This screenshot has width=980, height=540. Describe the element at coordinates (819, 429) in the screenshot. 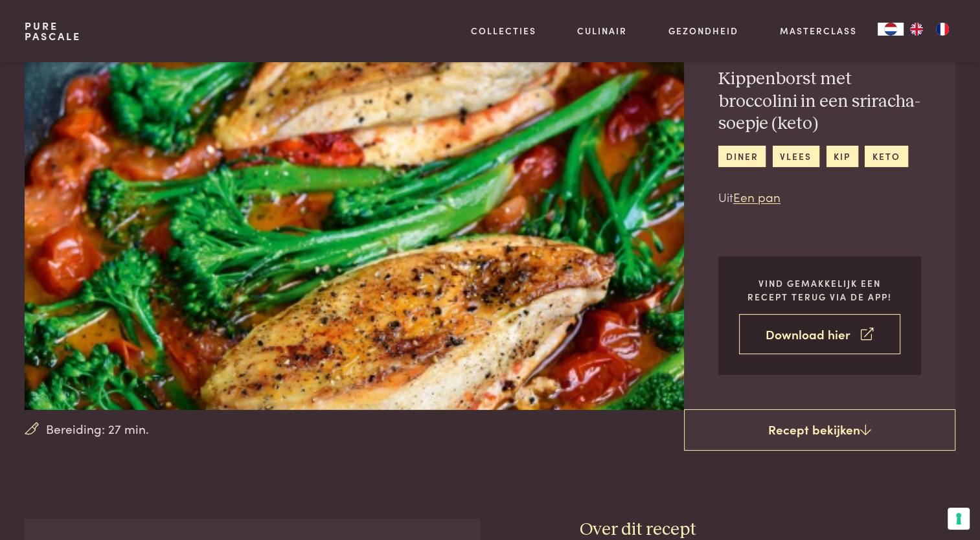

I see `a: Recept bekijken` at that location.